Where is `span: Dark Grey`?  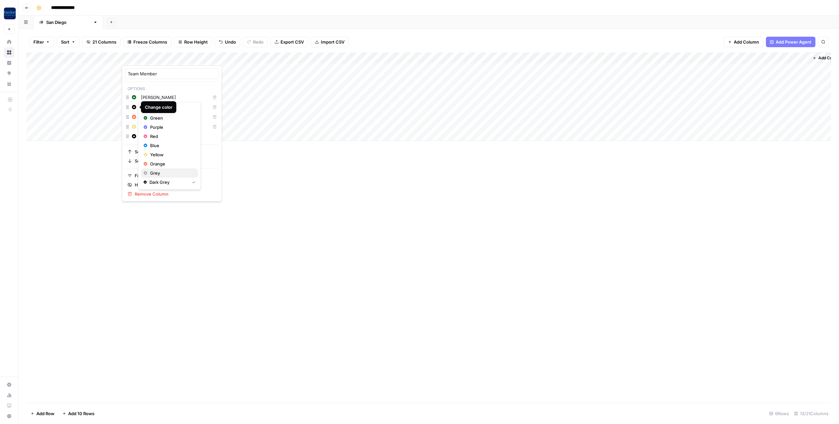 span: Dark Grey is located at coordinates (168, 182).